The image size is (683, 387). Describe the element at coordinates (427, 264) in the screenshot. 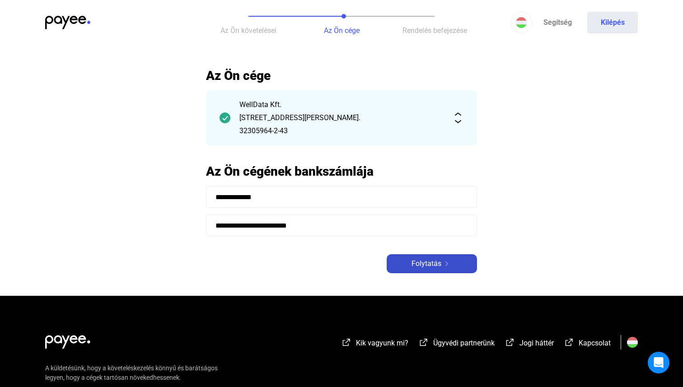

I see `span: Folytatás` at that location.